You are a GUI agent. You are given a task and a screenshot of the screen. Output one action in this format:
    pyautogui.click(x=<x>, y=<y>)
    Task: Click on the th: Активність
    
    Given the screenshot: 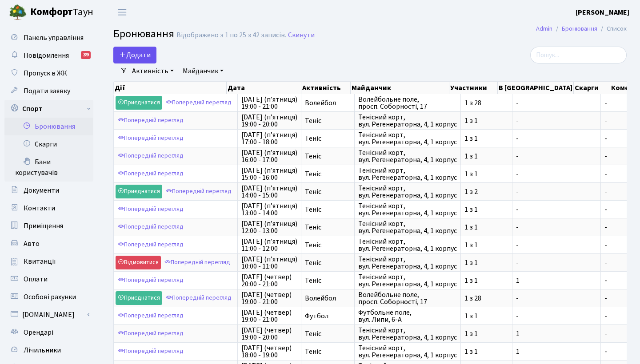 What is the action you would take?
    pyautogui.click(x=326, y=88)
    